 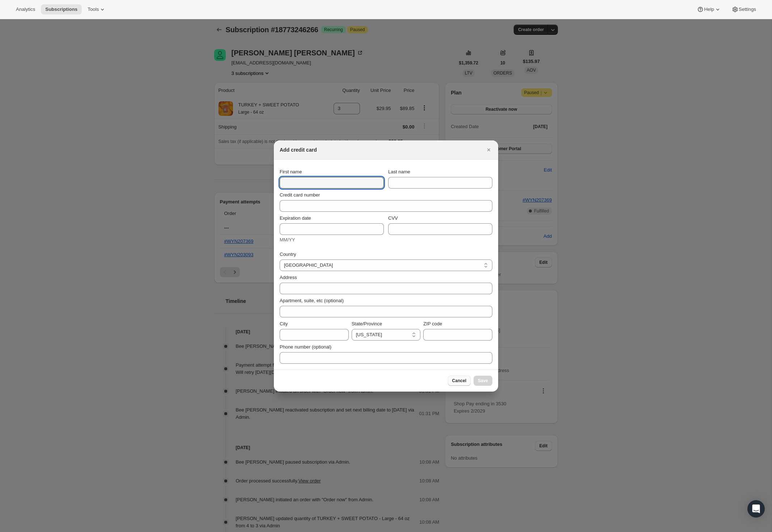 What do you see at coordinates (287, 239) in the screenshot?
I see `span: MM/YY` at bounding box center [287, 239].